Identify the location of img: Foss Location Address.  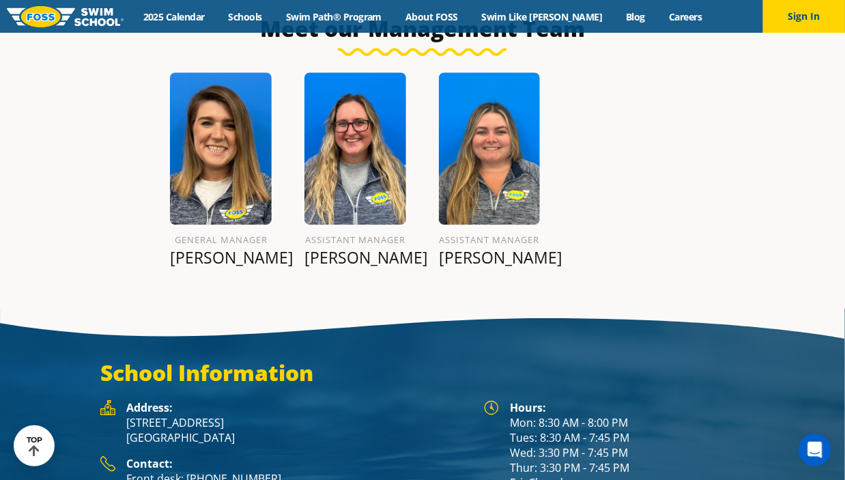
(108, 408).